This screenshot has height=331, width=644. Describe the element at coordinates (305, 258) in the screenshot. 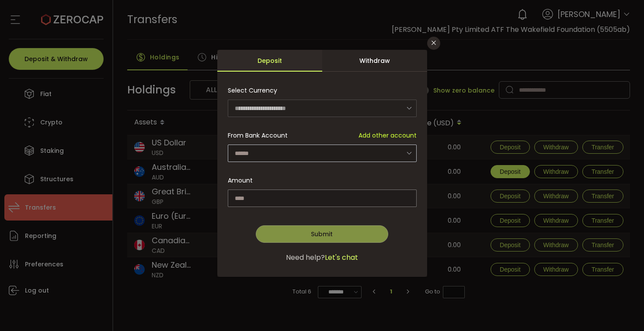

I see `span: Need help?` at that location.